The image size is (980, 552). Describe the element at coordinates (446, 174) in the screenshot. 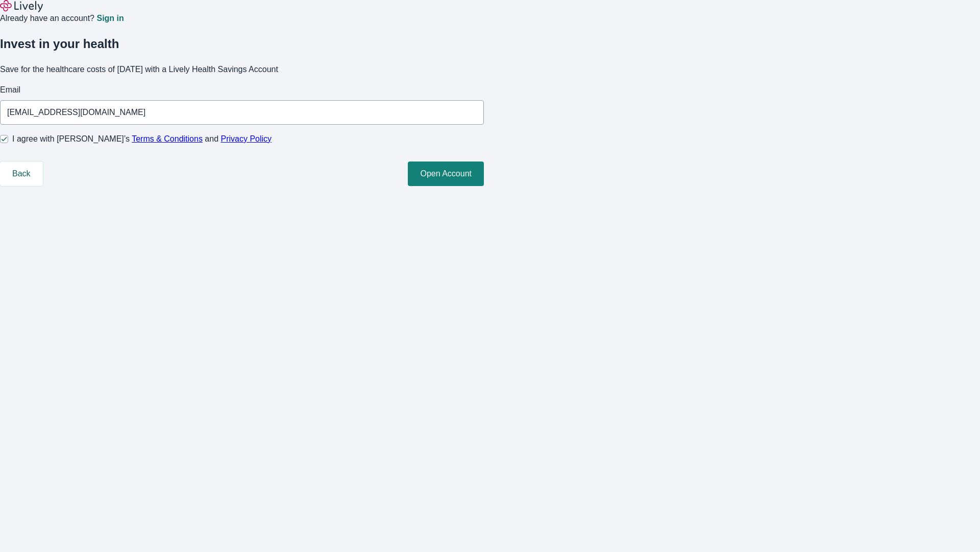

I see `button: Open Account` at that location.